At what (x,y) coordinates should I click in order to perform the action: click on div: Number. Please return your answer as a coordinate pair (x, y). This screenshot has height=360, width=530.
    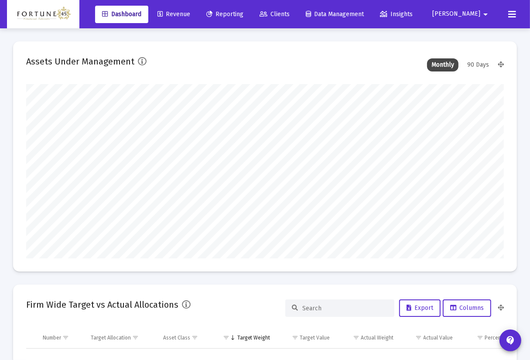
    Looking at the image, I should click on (52, 338).